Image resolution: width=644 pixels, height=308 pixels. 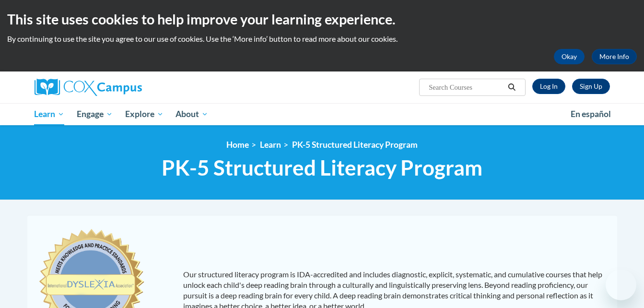 What do you see at coordinates (322, 19) in the screenshot?
I see `h2: This site uses cookies to help improve your learning experience.` at bounding box center [322, 19].